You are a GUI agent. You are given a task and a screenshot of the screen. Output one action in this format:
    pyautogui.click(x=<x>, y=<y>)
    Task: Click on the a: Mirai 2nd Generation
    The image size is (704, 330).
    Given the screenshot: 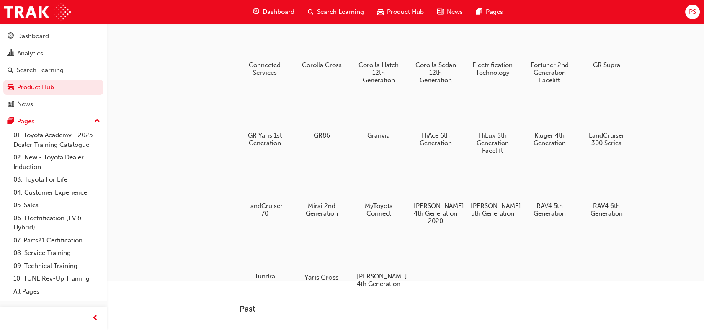 What is the action you would take?
    pyautogui.click(x=322, y=192)
    